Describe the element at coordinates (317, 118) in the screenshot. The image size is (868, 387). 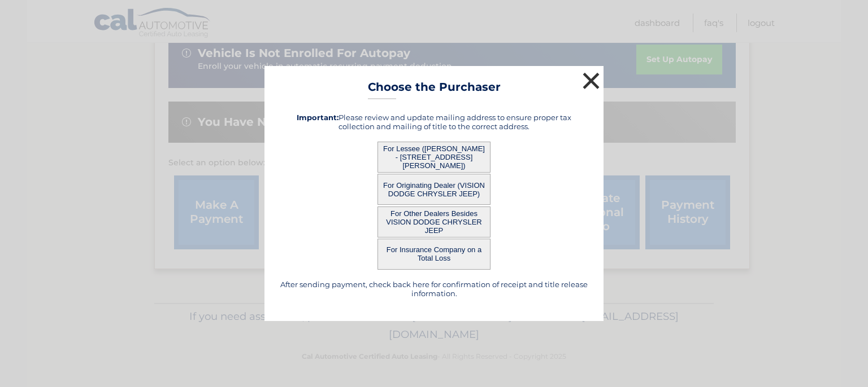
I see `strong: Important:` at that location.